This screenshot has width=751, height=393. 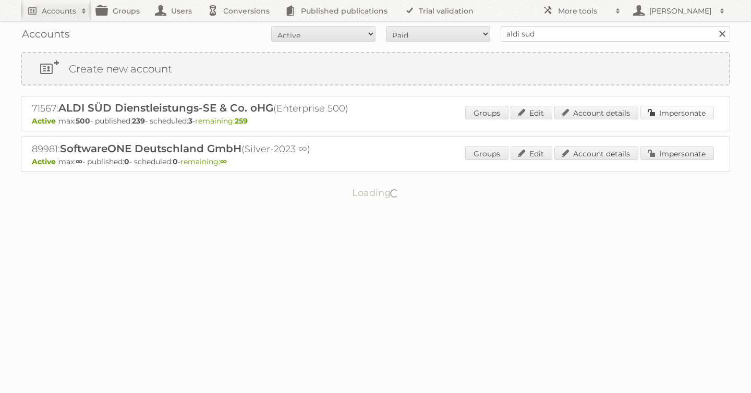 I want to click on a: Create new account, so click(x=376, y=69).